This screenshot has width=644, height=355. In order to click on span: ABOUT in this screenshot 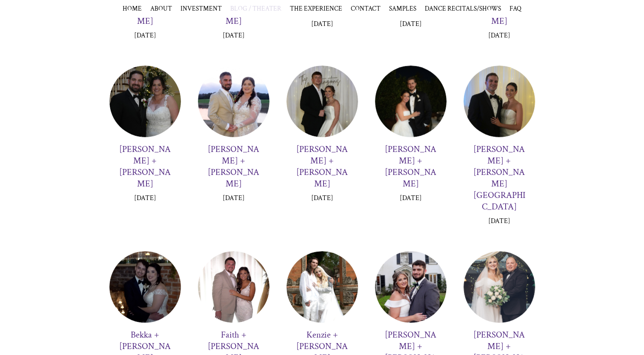, I will do `click(161, 9)`.